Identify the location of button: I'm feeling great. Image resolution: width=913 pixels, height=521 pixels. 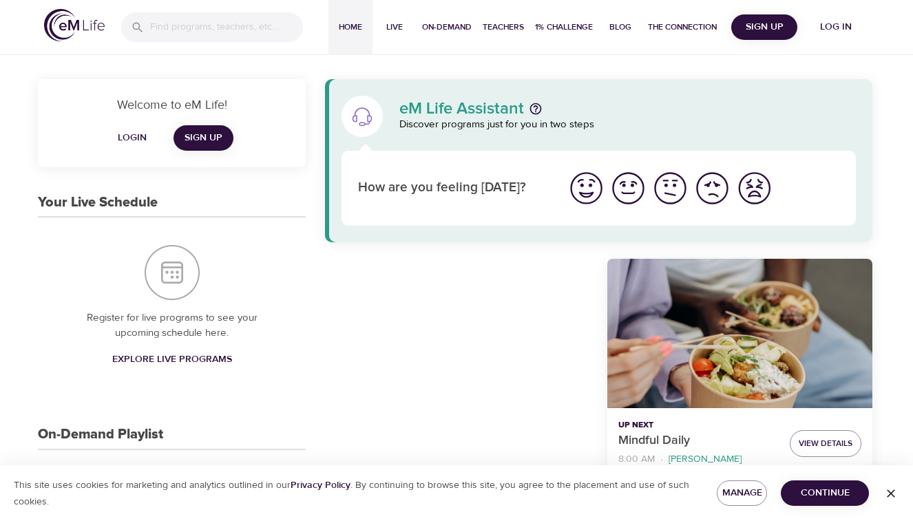
(586, 188).